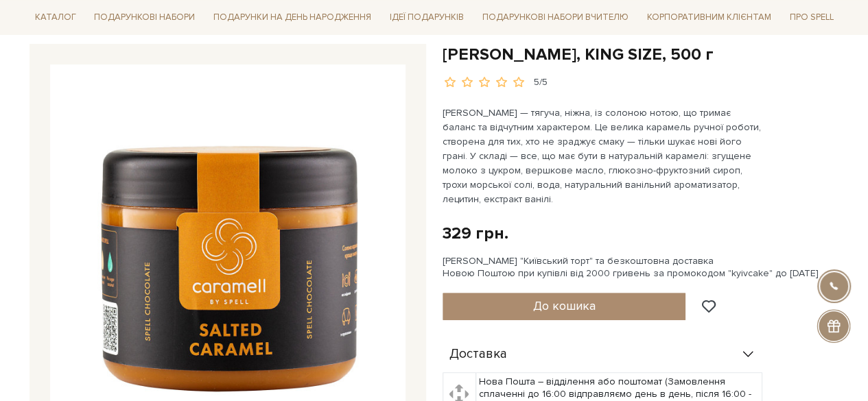  I want to click on a: Подарункові набори, so click(144, 17).